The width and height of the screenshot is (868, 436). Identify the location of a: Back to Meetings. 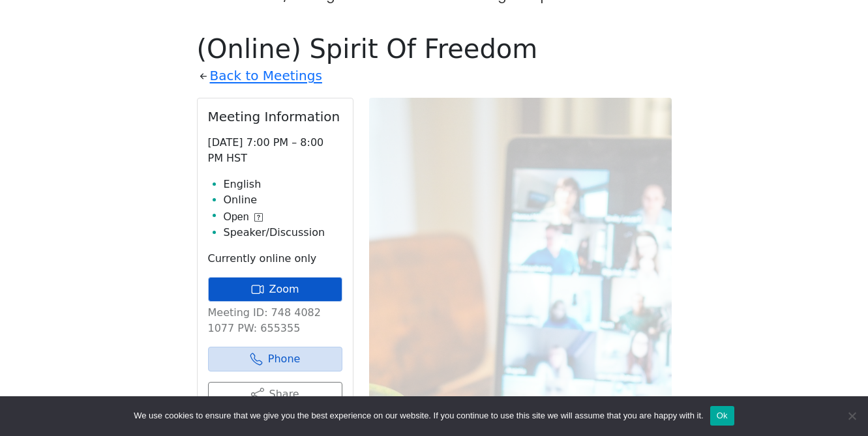
(266, 75).